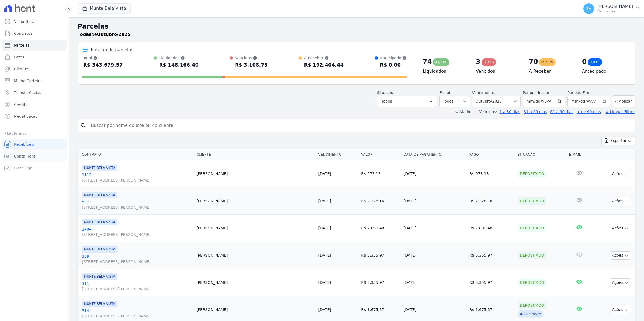 The width and height of the screenshot is (644, 321). Describe the element at coordinates (28, 81) in the screenshot. I see `span: Minha Carteira` at that location.